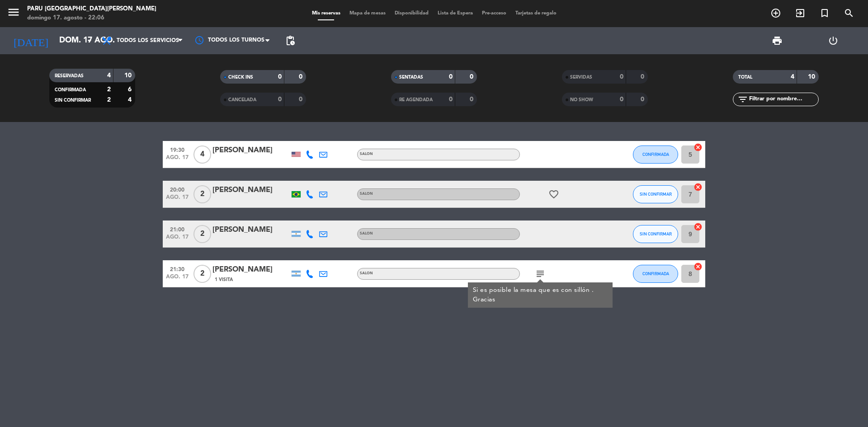  What do you see at coordinates (13, 13) in the screenshot?
I see `button: menu` at bounding box center [13, 13].